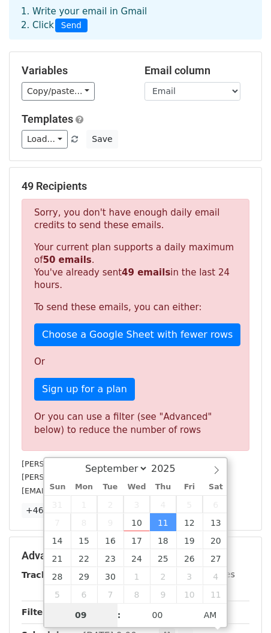  What do you see at coordinates (216, 558) in the screenshot?
I see `span: September 27, 2025` at bounding box center [216, 558].